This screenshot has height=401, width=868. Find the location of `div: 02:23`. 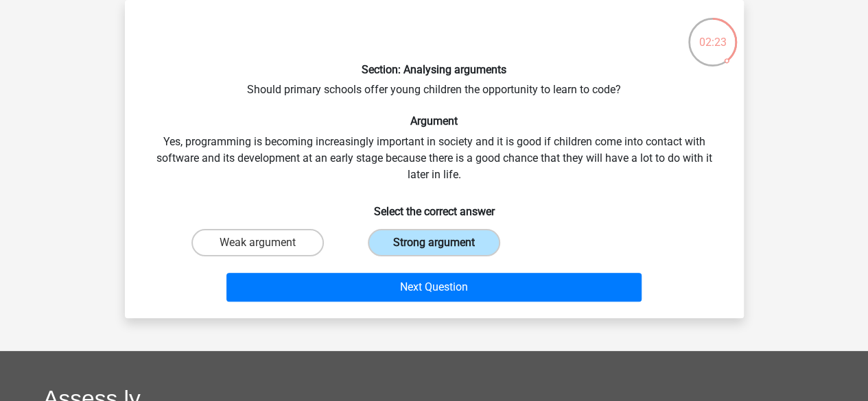

div: 02:23 is located at coordinates (713, 34).